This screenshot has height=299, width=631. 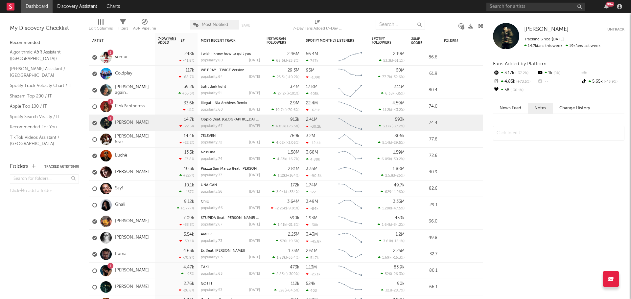 What do you see at coordinates (230, 202) in the screenshot?
I see `div: Chill` at bounding box center [230, 202].